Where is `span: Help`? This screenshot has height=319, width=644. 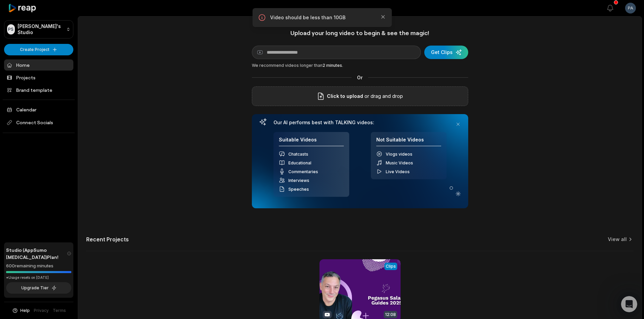 span: Help is located at coordinates (25, 311).